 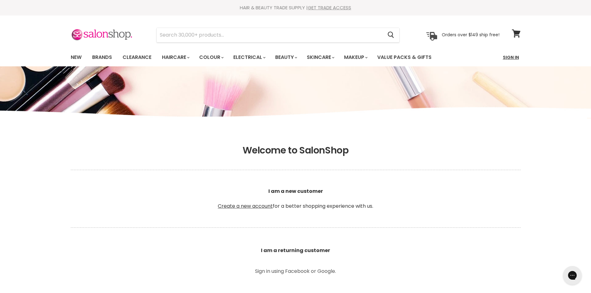 What do you see at coordinates (296, 250) in the screenshot?
I see `b: I am a returning customer` at bounding box center [296, 250].